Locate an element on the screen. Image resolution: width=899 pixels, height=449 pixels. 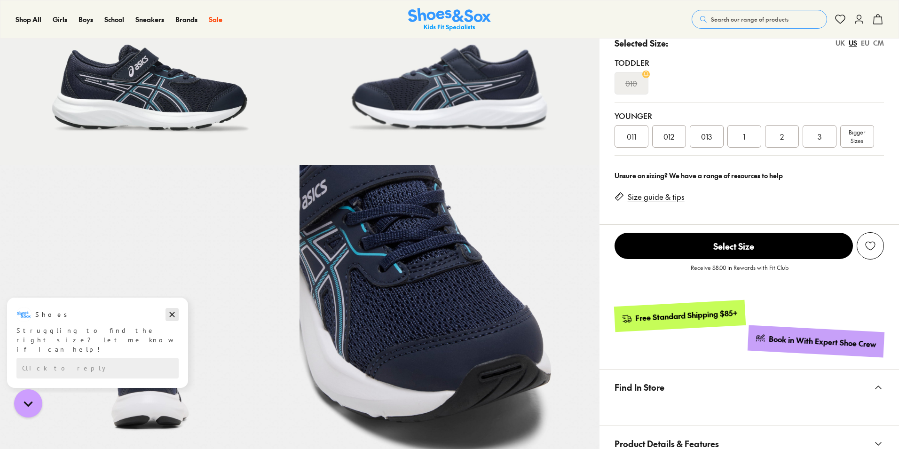
button: Select Size is located at coordinates (734, 246).